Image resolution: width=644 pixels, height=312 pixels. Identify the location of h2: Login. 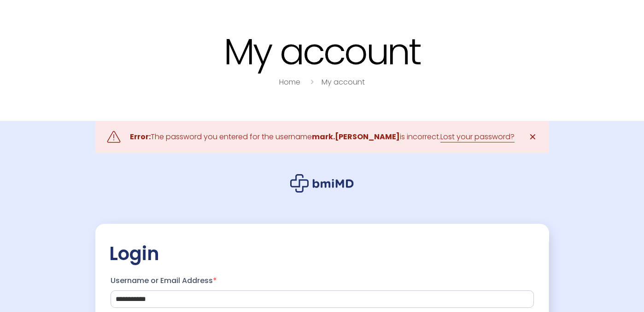
(322, 254).